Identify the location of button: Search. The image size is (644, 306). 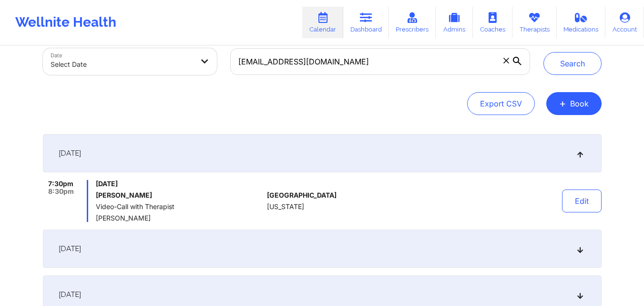
(572, 64).